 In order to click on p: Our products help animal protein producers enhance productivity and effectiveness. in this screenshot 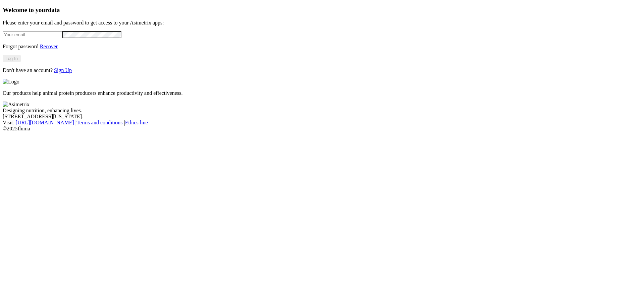, I will do `click(322, 93)`.